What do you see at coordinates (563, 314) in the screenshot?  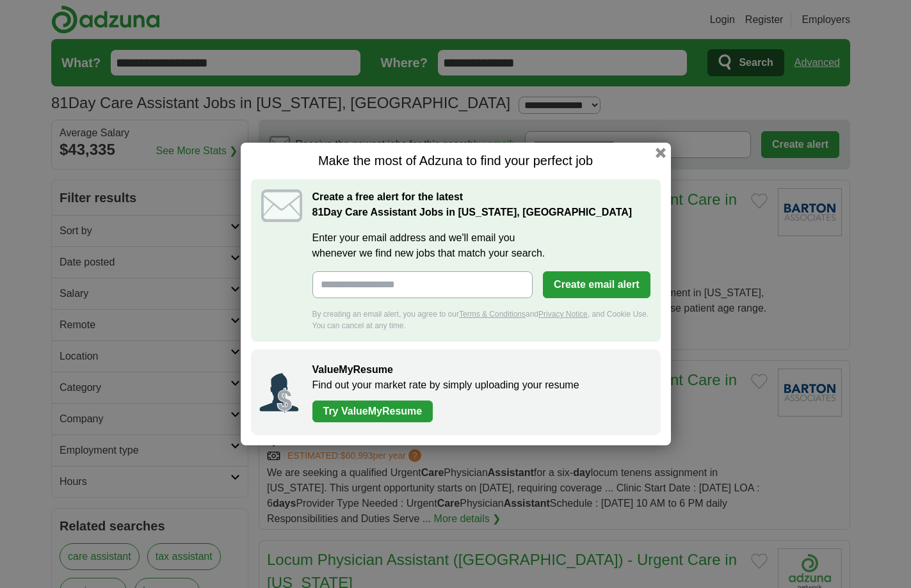 I see `a: Privacy Notice` at bounding box center [563, 314].